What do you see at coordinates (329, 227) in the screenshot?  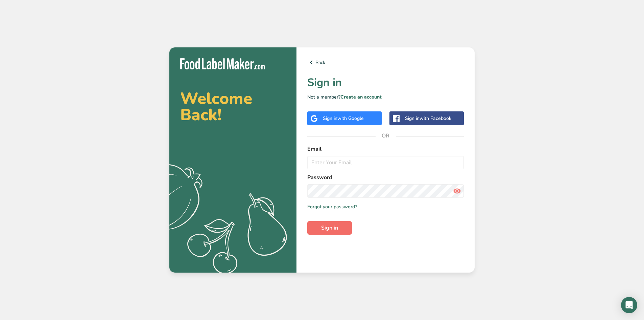 I see `button: Sign in` at bounding box center [329, 227].